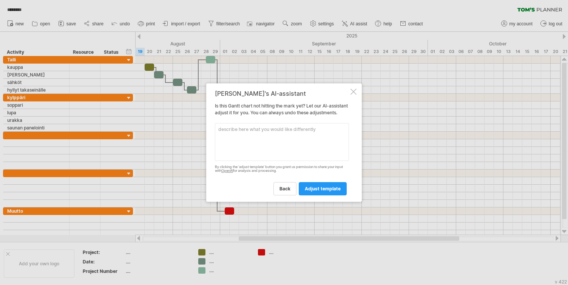 The width and height of the screenshot is (568, 285). What do you see at coordinates (282, 169) in the screenshot?
I see `div: By clicking the 'adjust template' button you grant us permission to share your input with for ana...` at bounding box center [282, 169].